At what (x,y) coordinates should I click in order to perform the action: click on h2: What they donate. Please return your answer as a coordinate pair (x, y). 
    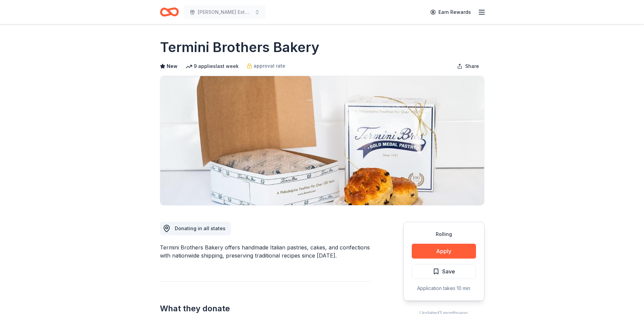
    Looking at the image, I should click on (265, 309).